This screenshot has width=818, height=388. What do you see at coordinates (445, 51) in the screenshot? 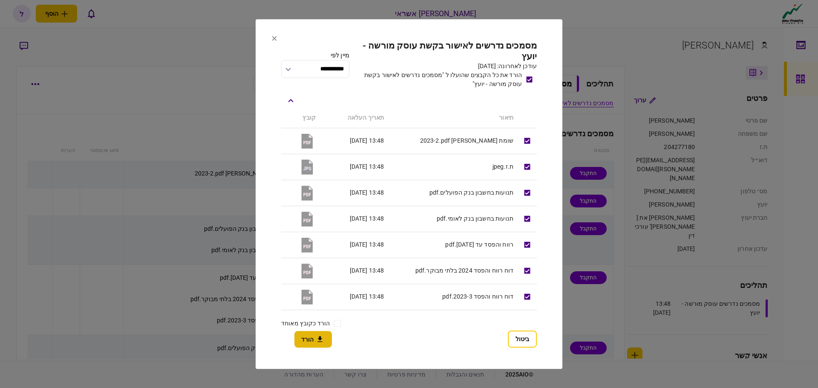
I see `h2: מסמכים נדרשים לאישור בקשת עוסק מורשה - יועץ` at bounding box center [445, 51].